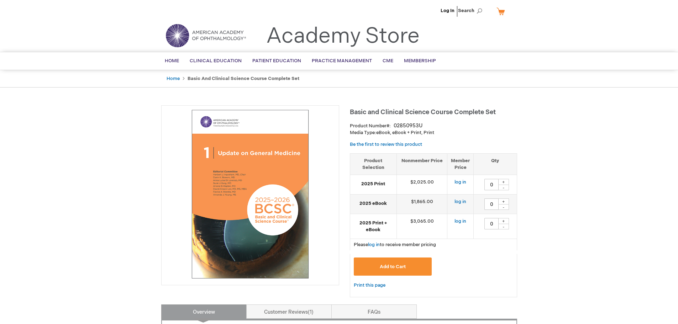  I want to click on strong: Basic and Clinical Science Course Complete Set, so click(243, 79).